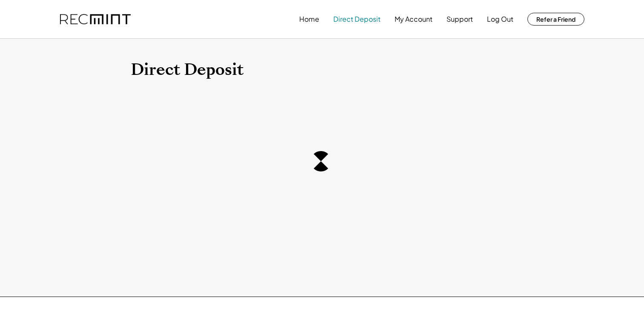 The image size is (644, 314). I want to click on button: My Account, so click(413, 19).